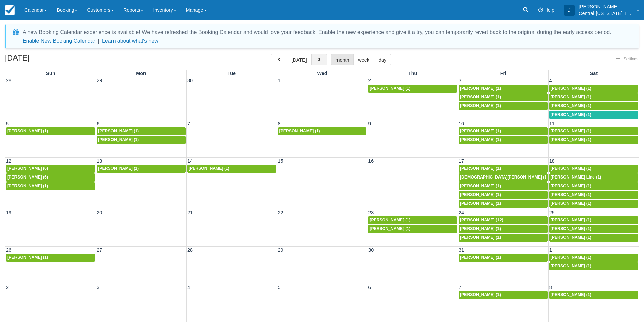 The image size is (644, 324). What do you see at coordinates (503, 73) in the screenshot?
I see `span: Fri` at bounding box center [503, 73].